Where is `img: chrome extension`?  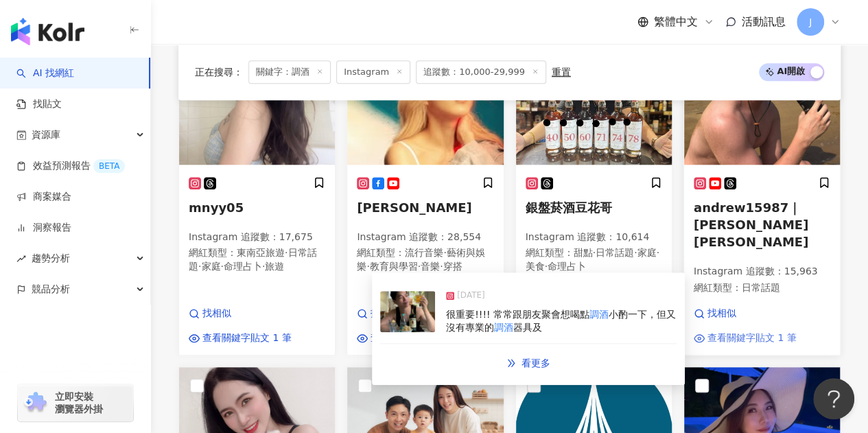 img: chrome extension is located at coordinates (35, 403).